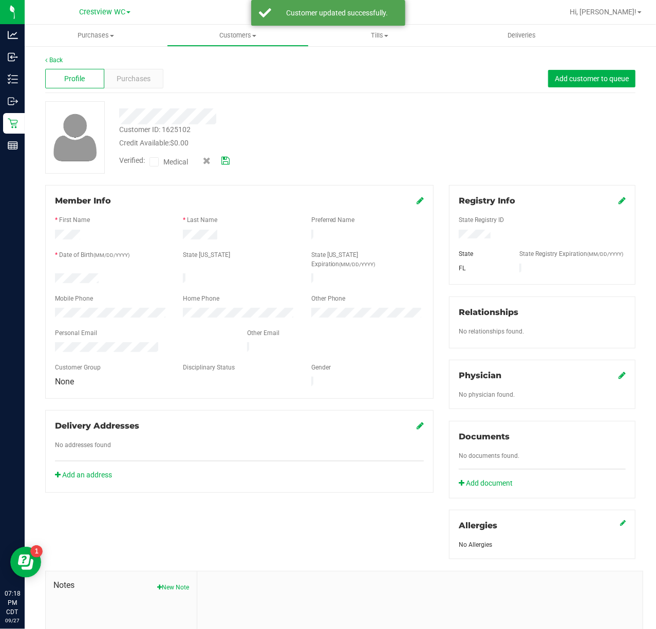 The width and height of the screenshot is (656, 629). Describe the element at coordinates (491, 332) in the screenshot. I see `label: No relationships found.` at that location.